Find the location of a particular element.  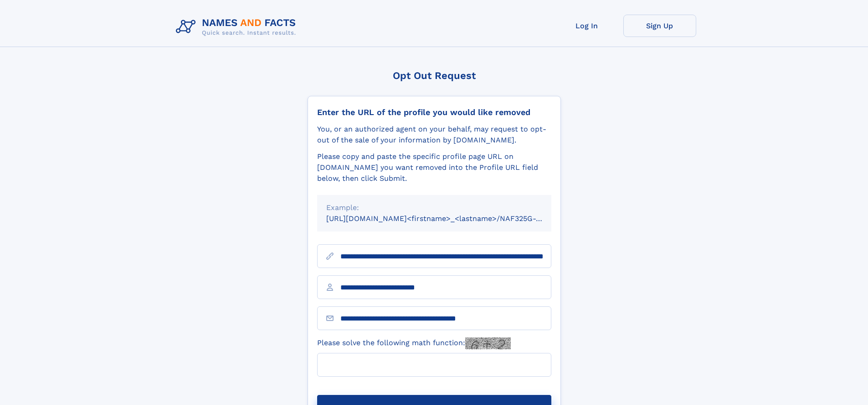

div: You, or an authorized agent on your behalf, may request to opt-out of the sale of your informatio... is located at coordinates (434, 134).